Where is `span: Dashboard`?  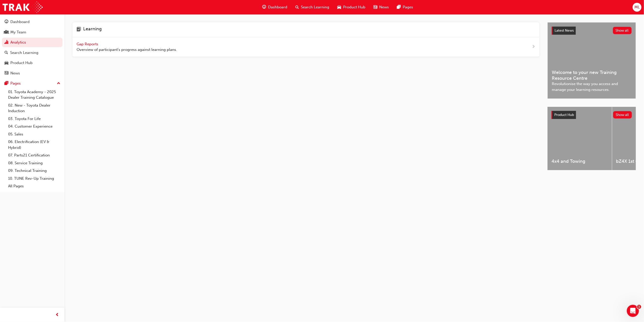
span: Dashboard is located at coordinates (278, 7).